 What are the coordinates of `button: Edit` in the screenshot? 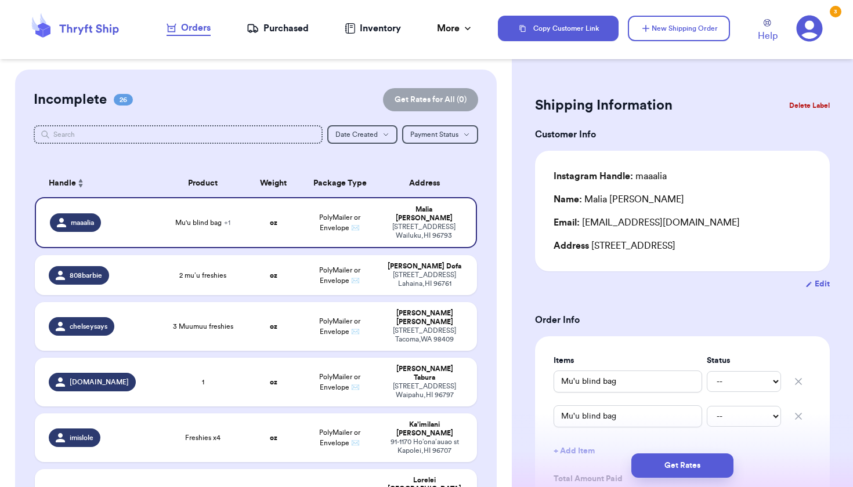 It's located at (817, 284).